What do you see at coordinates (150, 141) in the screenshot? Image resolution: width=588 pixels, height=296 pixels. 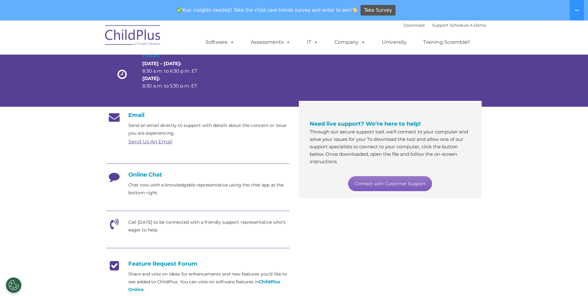 I see `a: Send Us An Email` at bounding box center [150, 141].